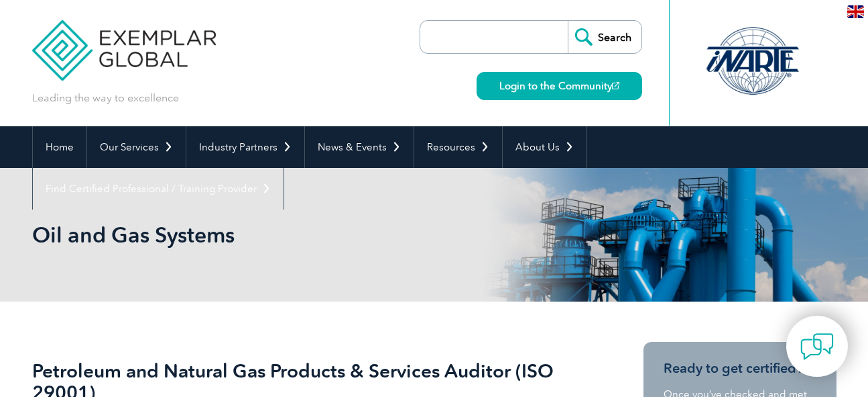  I want to click on img: contact-chat.png, so click(817, 346).